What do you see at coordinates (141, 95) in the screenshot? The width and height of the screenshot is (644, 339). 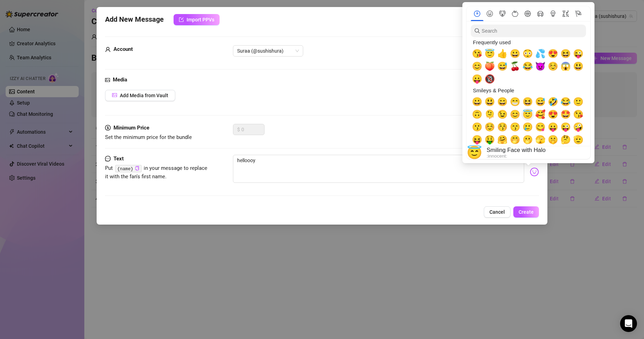 I see `button: Add Media from Vault` at bounding box center [141, 95].